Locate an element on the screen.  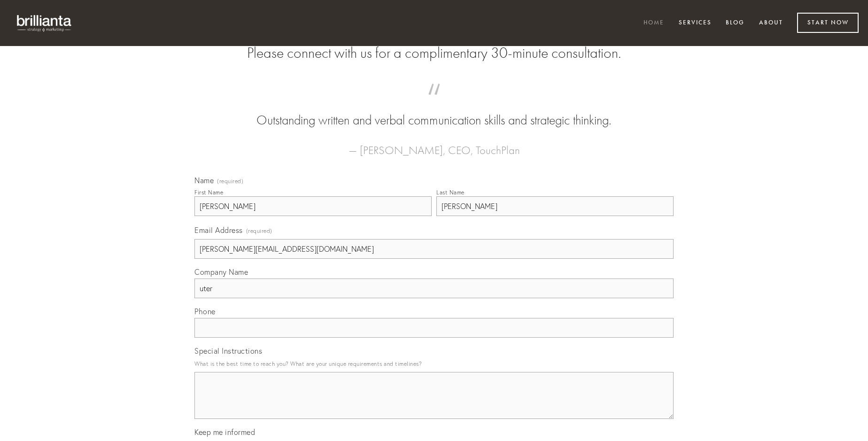
h2: Please connect with us for a complimentary 30-minute consultation. is located at coordinates (434, 53).